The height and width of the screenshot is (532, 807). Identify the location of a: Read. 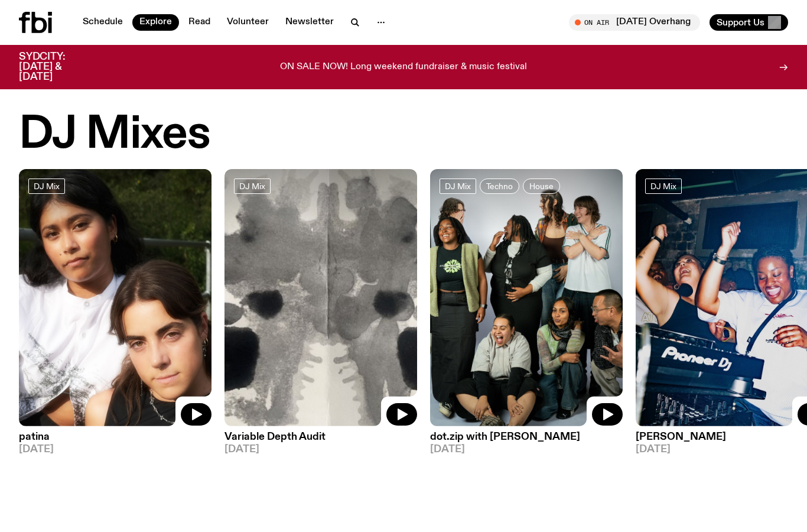
(199, 22).